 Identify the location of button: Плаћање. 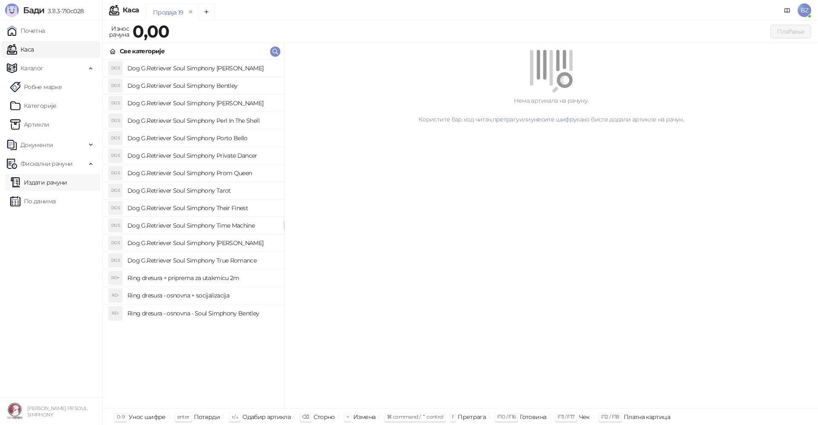
(790, 32).